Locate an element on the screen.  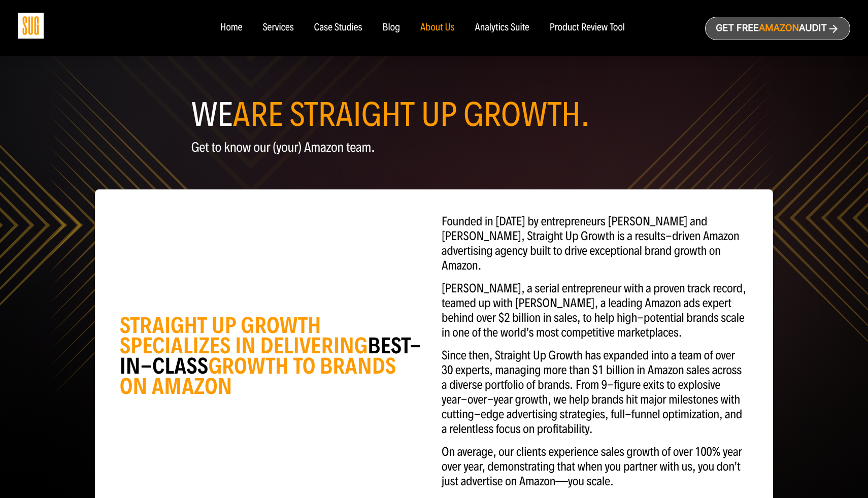
span: Amazon is located at coordinates (779, 28).